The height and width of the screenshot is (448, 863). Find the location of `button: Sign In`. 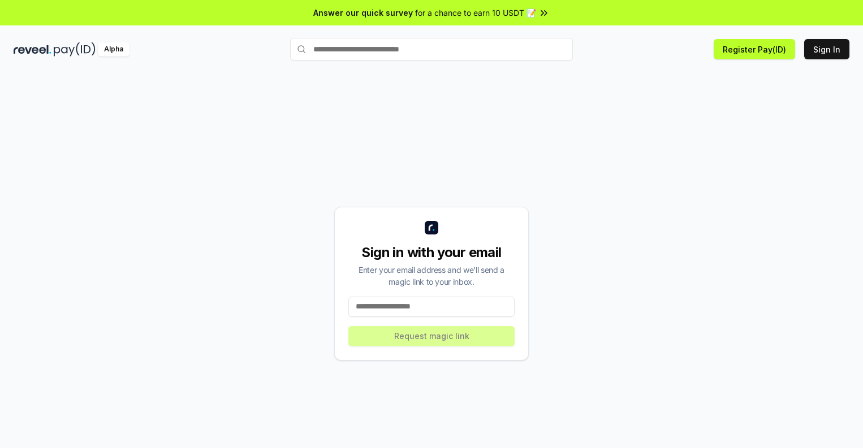

button: Sign In is located at coordinates (827, 49).